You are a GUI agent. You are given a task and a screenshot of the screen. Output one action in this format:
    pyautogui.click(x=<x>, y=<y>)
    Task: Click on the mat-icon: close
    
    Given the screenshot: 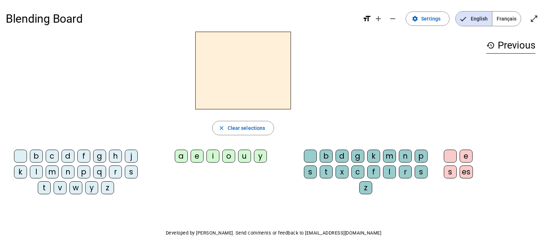 What is the action you would take?
    pyautogui.click(x=222, y=128)
    